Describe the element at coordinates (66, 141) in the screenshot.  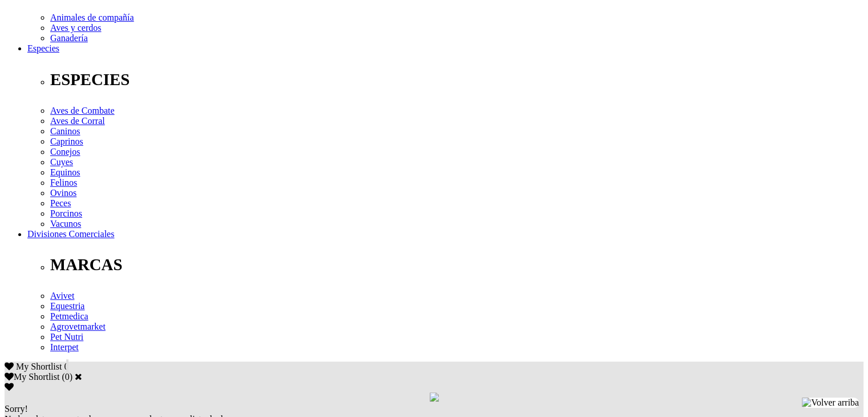
I see `a: Caprinos` at that location.